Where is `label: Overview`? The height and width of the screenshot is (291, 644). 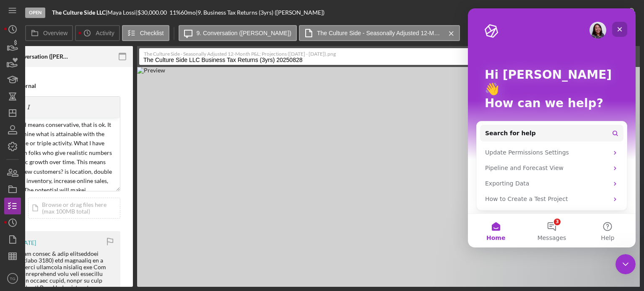
label: Overview is located at coordinates (55, 33).